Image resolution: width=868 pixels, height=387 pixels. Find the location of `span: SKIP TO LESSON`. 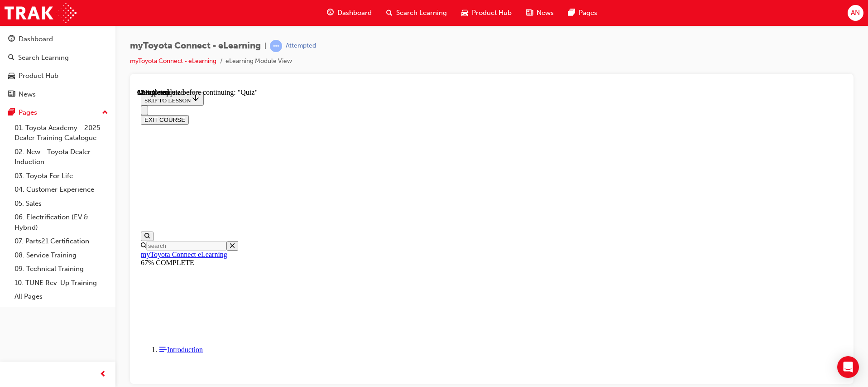

span: SKIP TO LESSON is located at coordinates (35, 12).